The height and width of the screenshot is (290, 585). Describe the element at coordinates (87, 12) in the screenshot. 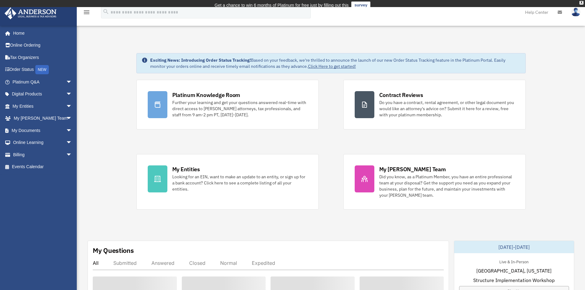

I see `i: menu` at that location.